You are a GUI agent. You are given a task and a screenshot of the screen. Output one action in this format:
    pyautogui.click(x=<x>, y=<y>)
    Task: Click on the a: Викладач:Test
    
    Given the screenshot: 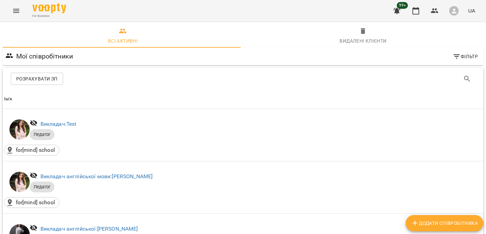 What is the action you would take?
    pyautogui.click(x=58, y=124)
    